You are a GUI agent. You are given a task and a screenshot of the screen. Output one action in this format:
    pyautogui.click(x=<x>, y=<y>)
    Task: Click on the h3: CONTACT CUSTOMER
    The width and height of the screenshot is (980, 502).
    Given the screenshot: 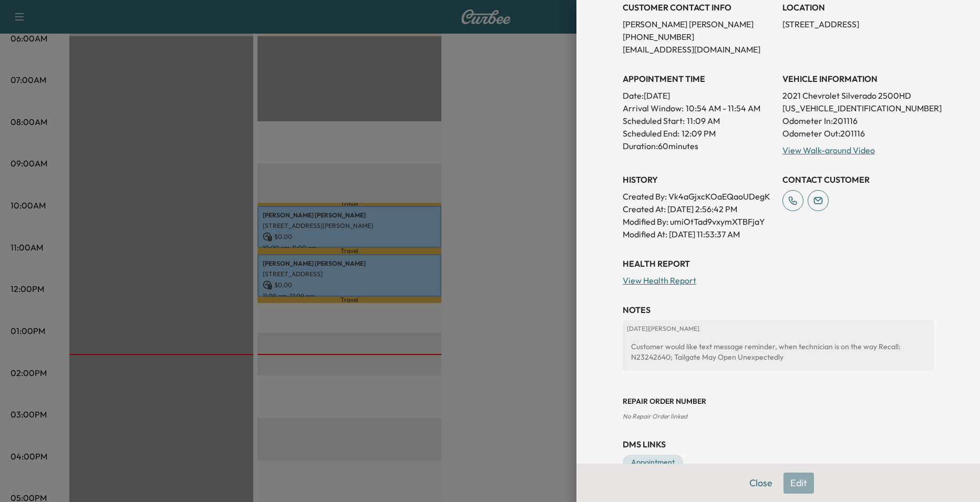 What is the action you would take?
    pyautogui.click(x=858, y=180)
    